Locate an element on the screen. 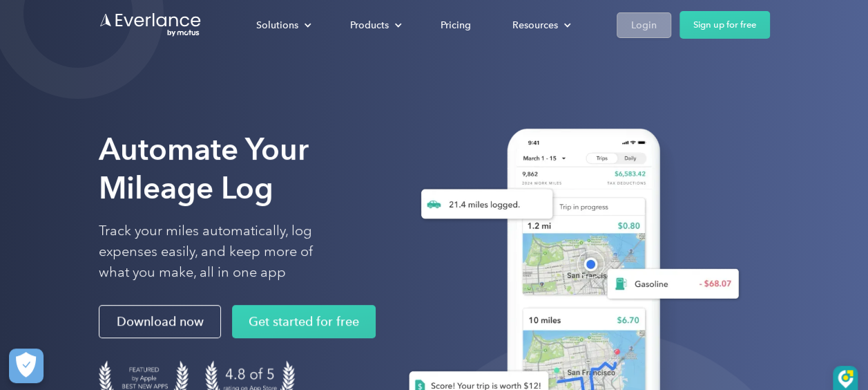  strong: Automate Your Mileage Log is located at coordinates (204, 168).